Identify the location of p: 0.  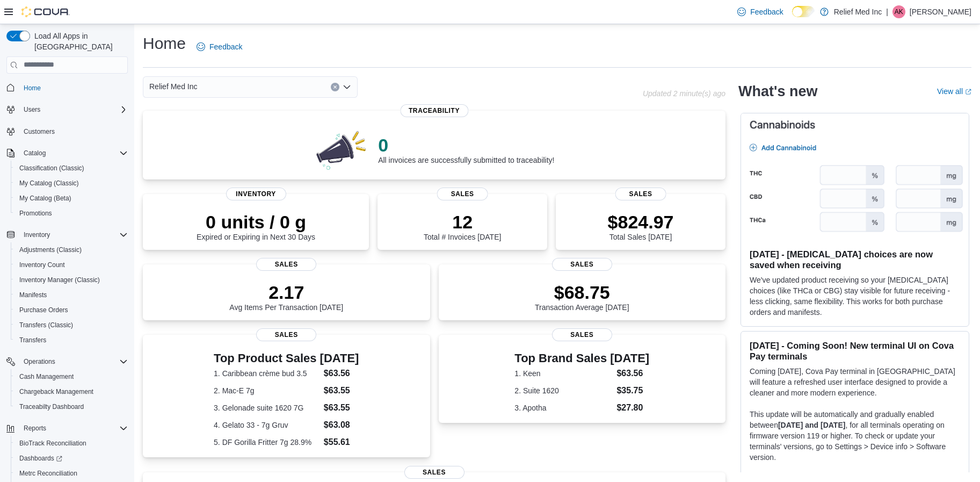
(466, 145).